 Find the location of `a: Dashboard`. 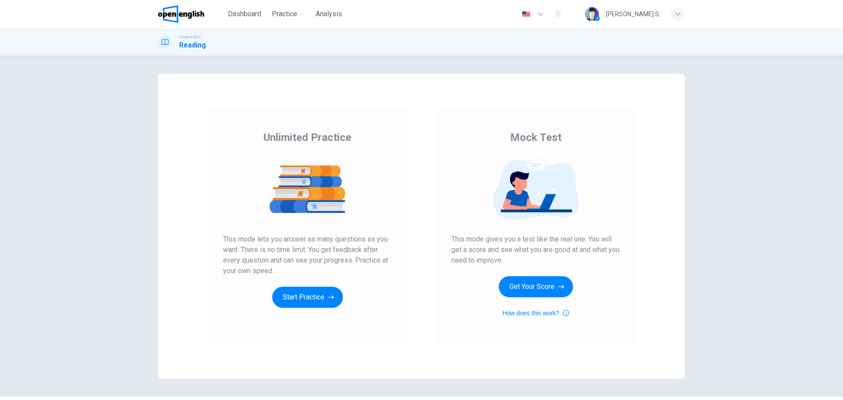

a: Dashboard is located at coordinates (245, 14).